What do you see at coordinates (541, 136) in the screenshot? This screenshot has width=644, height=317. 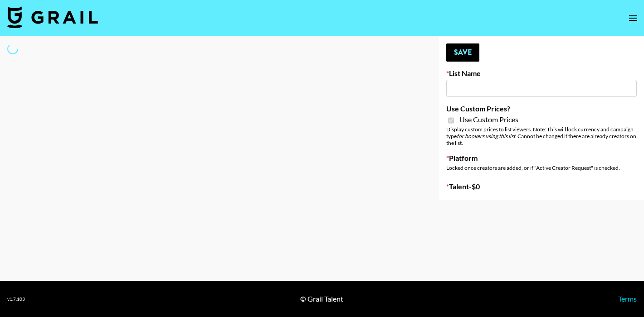 I see `div: Display custom prices to list viewers. Note: This will lock currency and campaign type . Cannot b...` at bounding box center [541, 136].